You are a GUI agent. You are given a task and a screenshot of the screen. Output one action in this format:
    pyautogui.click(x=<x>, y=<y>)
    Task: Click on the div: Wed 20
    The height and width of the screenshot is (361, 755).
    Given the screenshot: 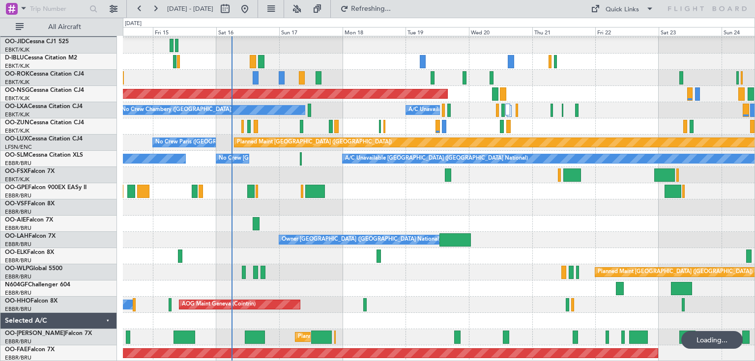 What is the action you would take?
    pyautogui.click(x=500, y=31)
    